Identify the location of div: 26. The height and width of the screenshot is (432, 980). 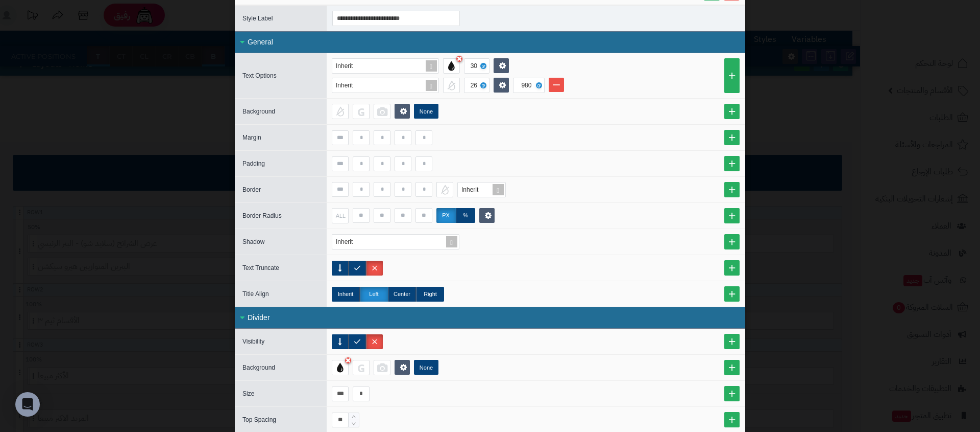
(476, 85).